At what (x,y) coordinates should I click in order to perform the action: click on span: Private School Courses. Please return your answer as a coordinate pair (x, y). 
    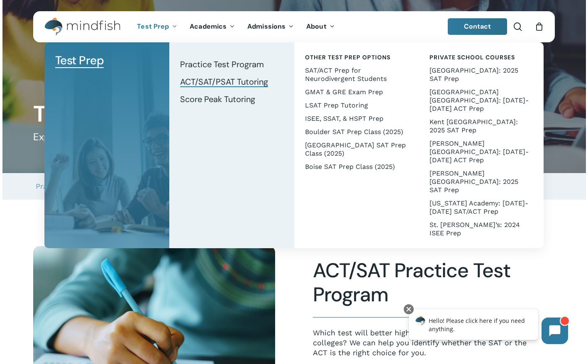
    Looking at the image, I should click on (472, 57).